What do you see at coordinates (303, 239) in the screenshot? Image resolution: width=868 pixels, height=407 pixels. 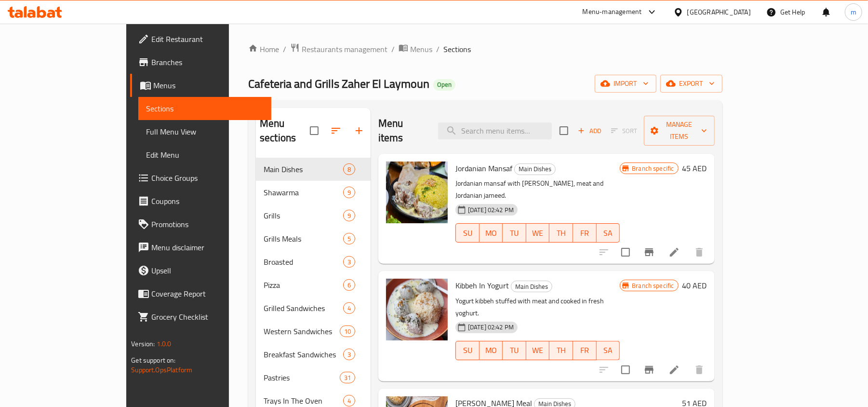 I see `span: Grills Meals` at bounding box center [303, 239].